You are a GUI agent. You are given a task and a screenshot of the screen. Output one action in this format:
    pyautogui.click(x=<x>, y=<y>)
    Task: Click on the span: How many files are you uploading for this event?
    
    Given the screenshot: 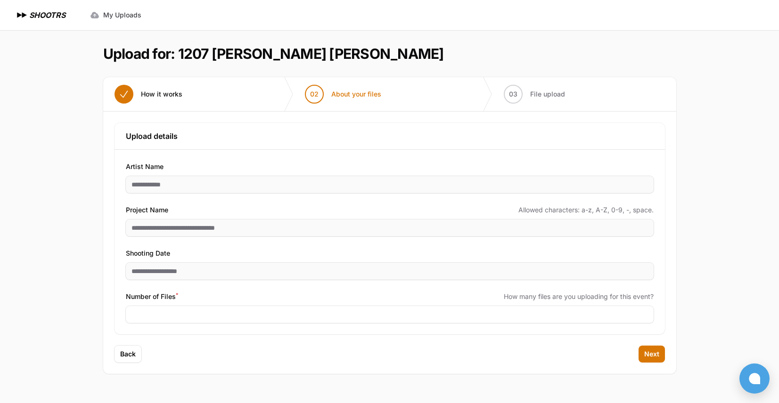 What is the action you would take?
    pyautogui.click(x=579, y=297)
    